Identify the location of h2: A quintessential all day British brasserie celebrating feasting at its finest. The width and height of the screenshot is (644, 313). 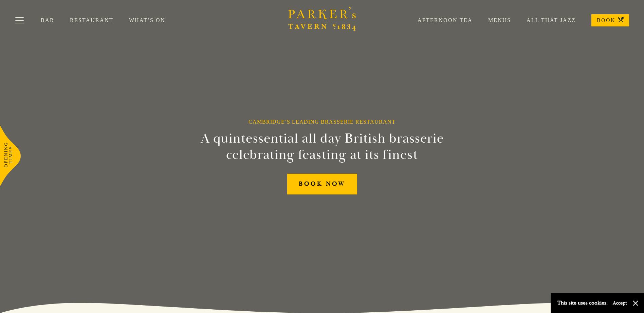
(322, 147).